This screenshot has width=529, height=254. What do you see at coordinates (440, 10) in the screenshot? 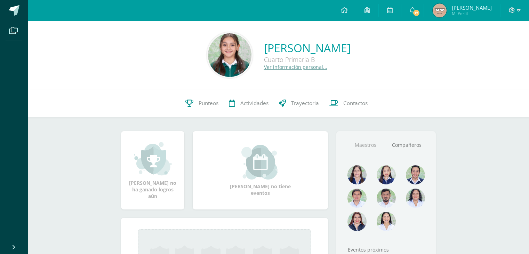
I see `img: 4f43bccf0704c9da28a19d12a3054865.png` at bounding box center [440, 10].